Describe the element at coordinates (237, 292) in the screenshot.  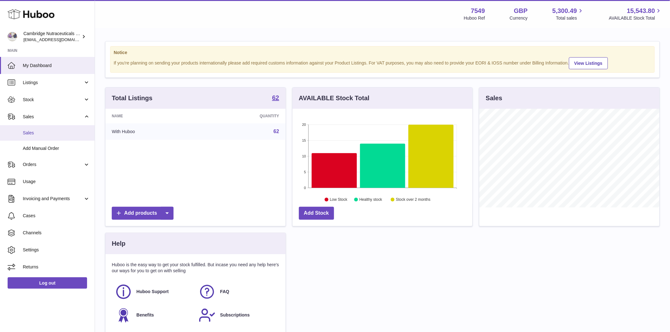
I see `a: FAQ` at that location.